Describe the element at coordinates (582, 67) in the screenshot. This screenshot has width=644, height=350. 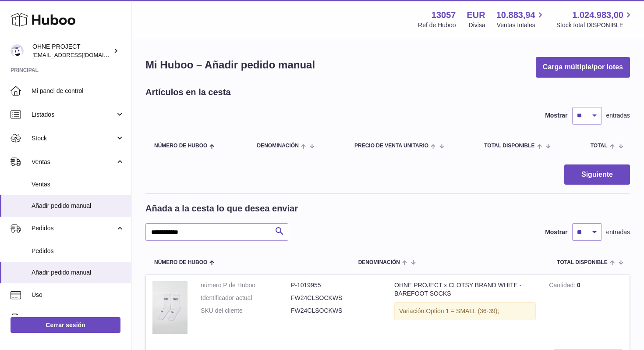
I see `button: Carga múltiple/por lotes` at that location.